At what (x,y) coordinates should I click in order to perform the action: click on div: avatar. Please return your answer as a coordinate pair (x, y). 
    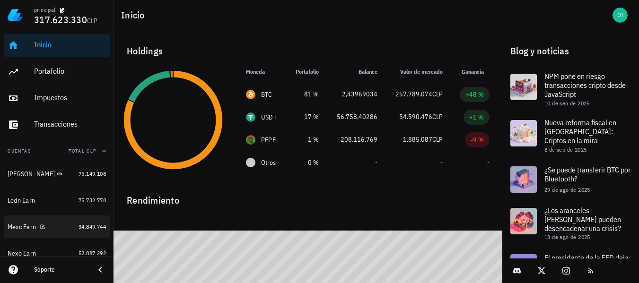
    Looking at the image, I should click on (620, 15).